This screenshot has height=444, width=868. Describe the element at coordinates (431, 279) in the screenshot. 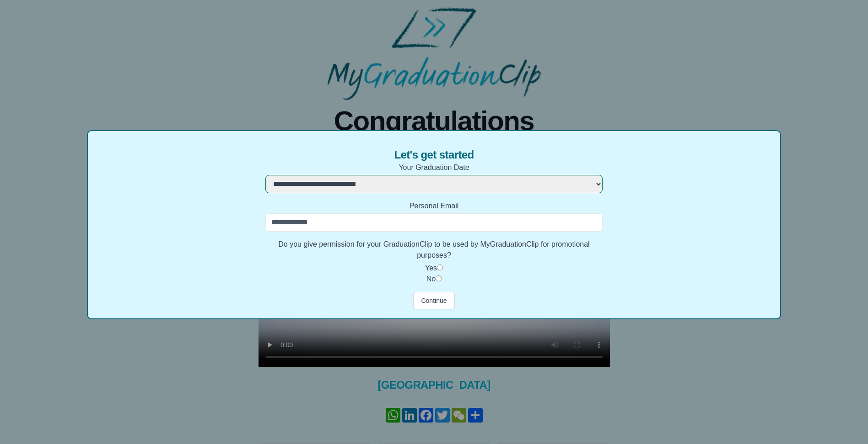

I see `label: No` at that location.